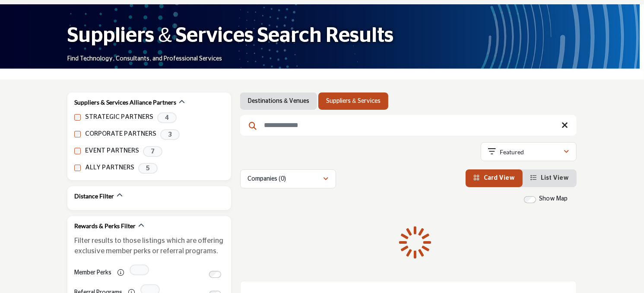 This screenshot has width=644, height=293. Describe the element at coordinates (77, 167) in the screenshot. I see `input: ALLY PARTNERS checkbox` at that location.